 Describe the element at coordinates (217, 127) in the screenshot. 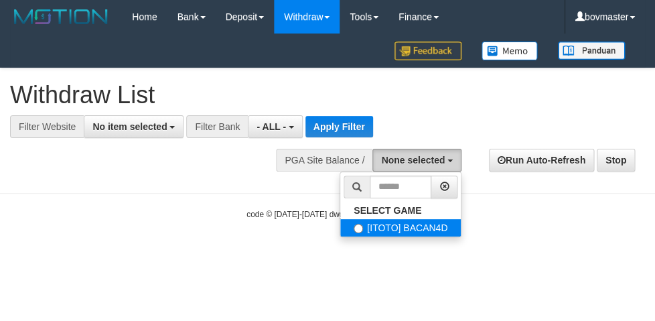

I see `div: Filter Bank` at that location.